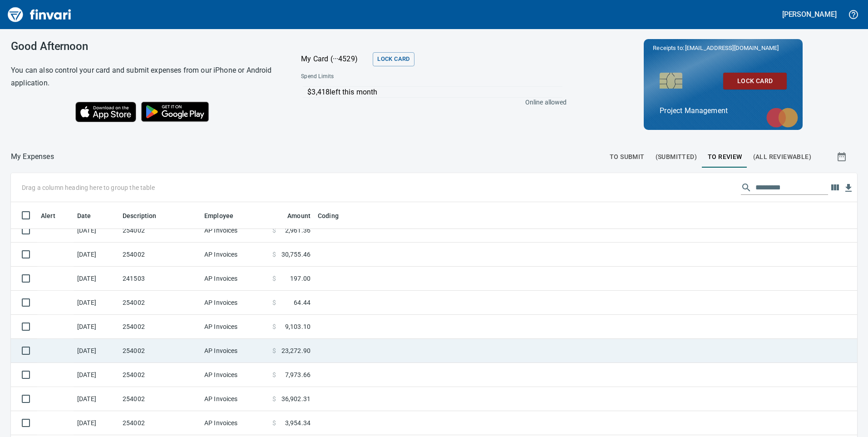 This screenshot has height=437, width=868. Describe the element at coordinates (33, 157) in the screenshot. I see `nav: breadcrumb` at that location.